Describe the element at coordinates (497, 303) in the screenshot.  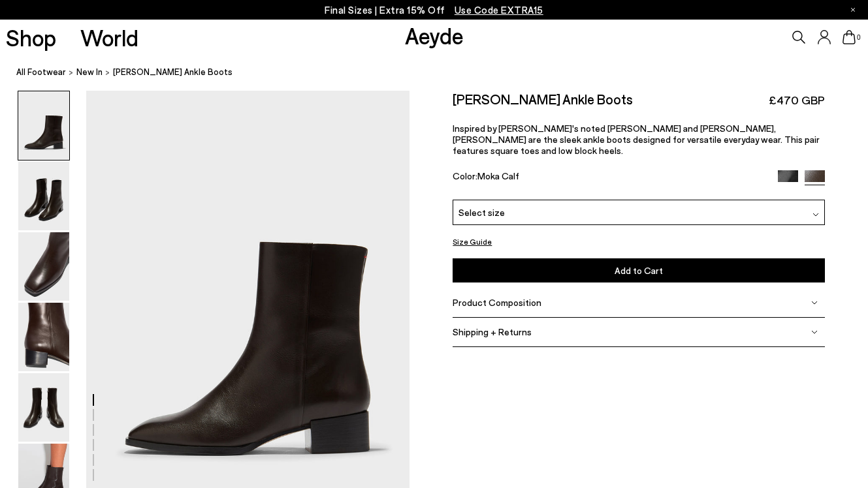
I see `span: Product Composition` at that location.